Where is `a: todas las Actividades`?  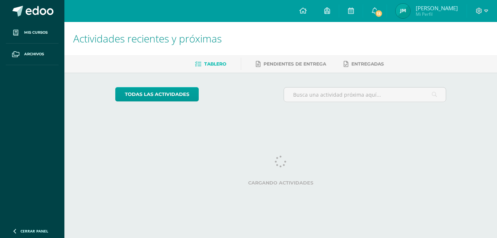 a: todas las Actividades is located at coordinates (157, 94).